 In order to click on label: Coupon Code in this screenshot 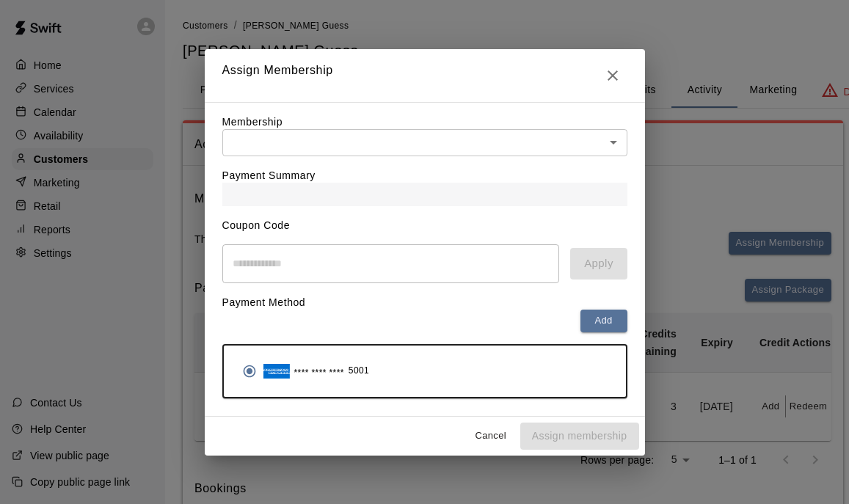, I will do `click(256, 226)`.